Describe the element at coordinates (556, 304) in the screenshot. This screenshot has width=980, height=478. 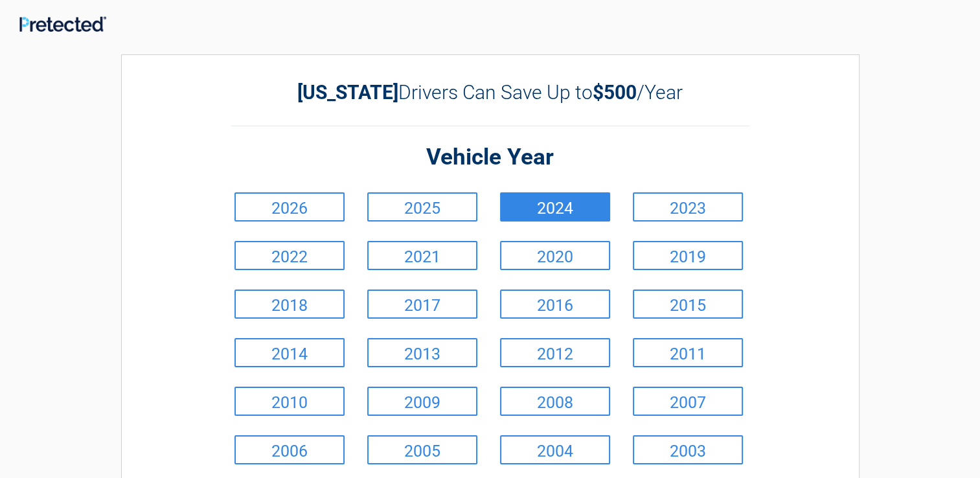
I see `a: 2016` at that location.